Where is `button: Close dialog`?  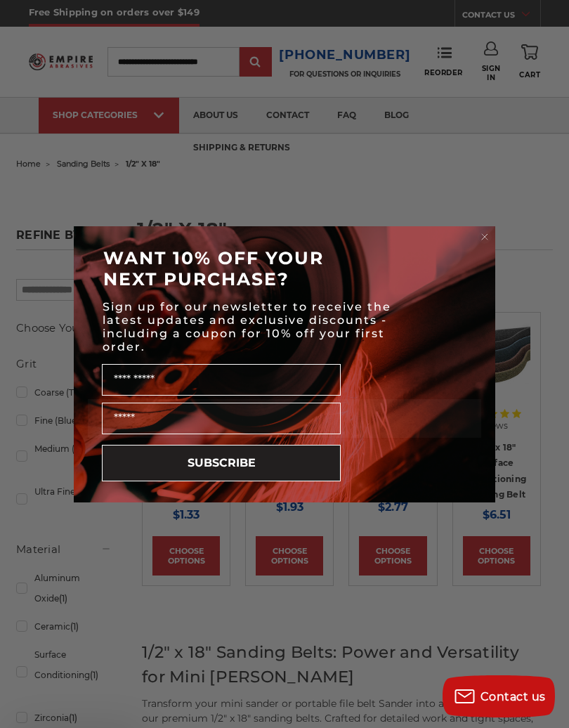
button: Close dialog is located at coordinates (484, 237).